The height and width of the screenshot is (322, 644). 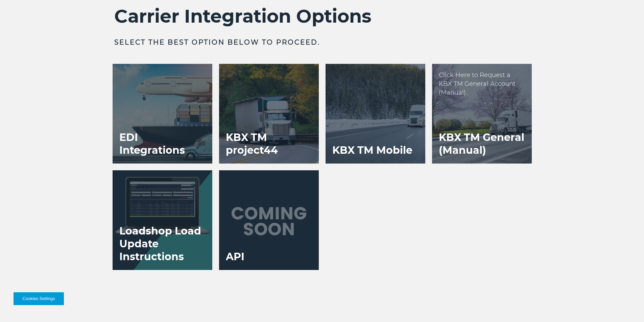 I want to click on a: KBX TM General (Manual), so click(x=482, y=114).